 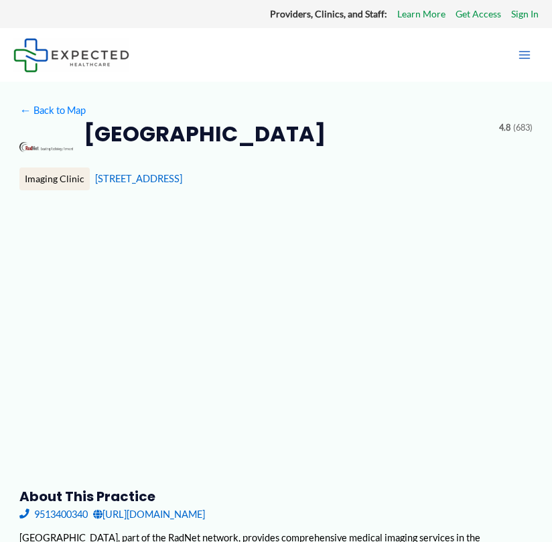 What do you see at coordinates (522, 128) in the screenshot?
I see `span: (683)` at bounding box center [522, 128].